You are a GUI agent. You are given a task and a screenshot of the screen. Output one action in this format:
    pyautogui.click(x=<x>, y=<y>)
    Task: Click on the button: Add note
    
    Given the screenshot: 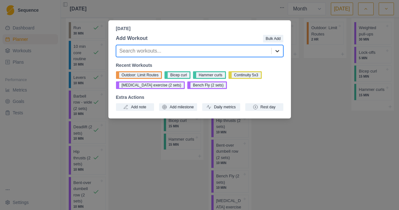 What is the action you would take?
    pyautogui.click(x=135, y=107)
    